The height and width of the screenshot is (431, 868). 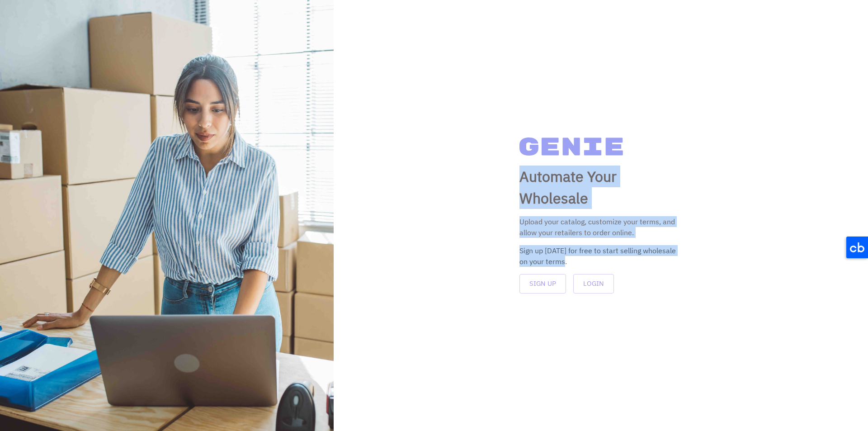 What do you see at coordinates (593, 283) in the screenshot?
I see `button: Login` at bounding box center [593, 283].